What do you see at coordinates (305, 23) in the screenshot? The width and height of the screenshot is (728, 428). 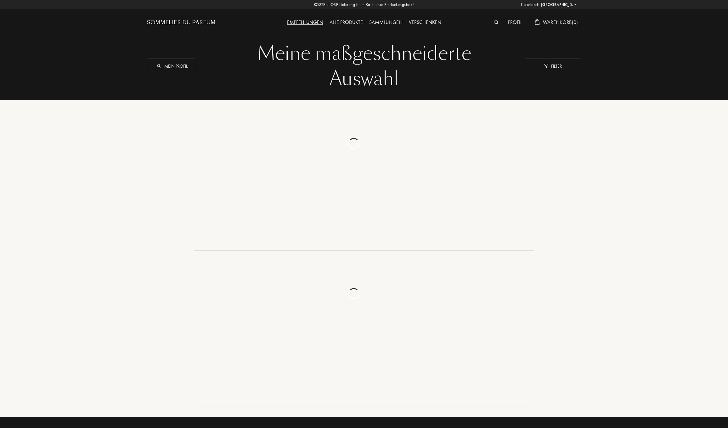 I see `div: Empfehlungen` at bounding box center [305, 23].